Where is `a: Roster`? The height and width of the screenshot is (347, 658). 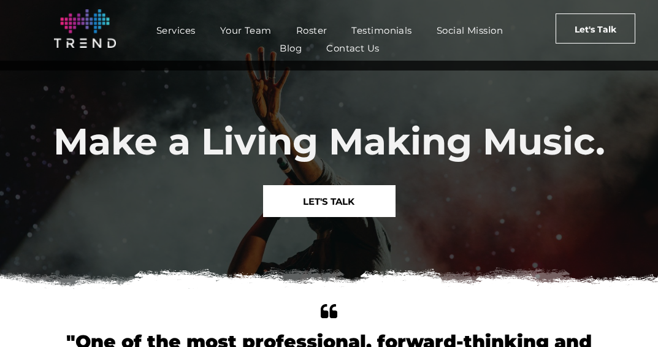
a: Roster is located at coordinates (312, 30).